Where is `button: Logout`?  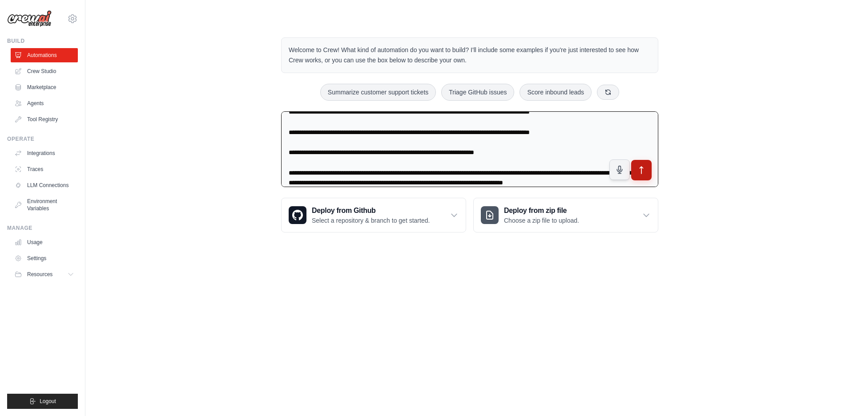 button: Logout is located at coordinates (42, 401).